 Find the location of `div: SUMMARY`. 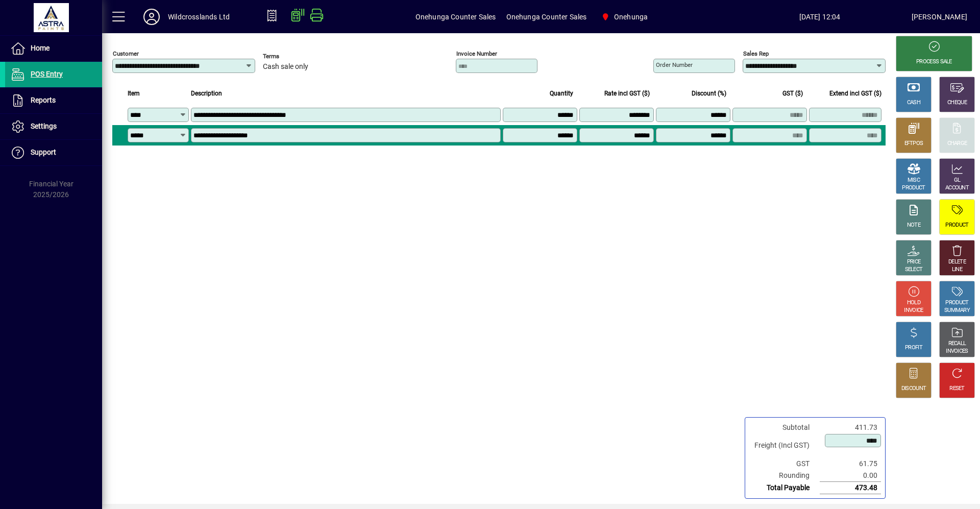

div: SUMMARY is located at coordinates (957, 310).